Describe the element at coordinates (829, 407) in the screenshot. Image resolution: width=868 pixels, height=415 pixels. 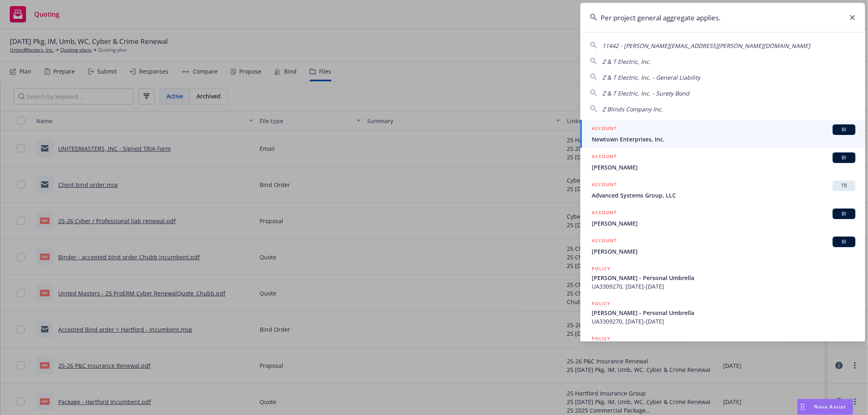
I see `span: Nova Assist` at that location.